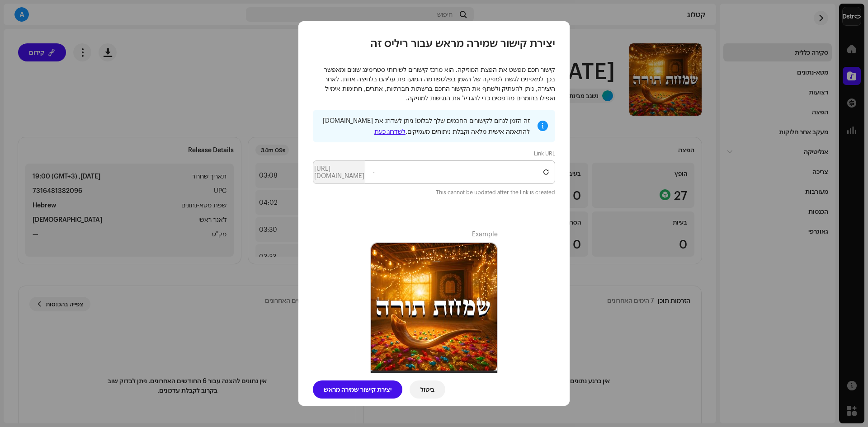 The height and width of the screenshot is (427, 868). Describe the element at coordinates (433, 307) in the screenshot. I see `img: def65446-1c7d-4653-8181-65b0271c3b39` at that location.